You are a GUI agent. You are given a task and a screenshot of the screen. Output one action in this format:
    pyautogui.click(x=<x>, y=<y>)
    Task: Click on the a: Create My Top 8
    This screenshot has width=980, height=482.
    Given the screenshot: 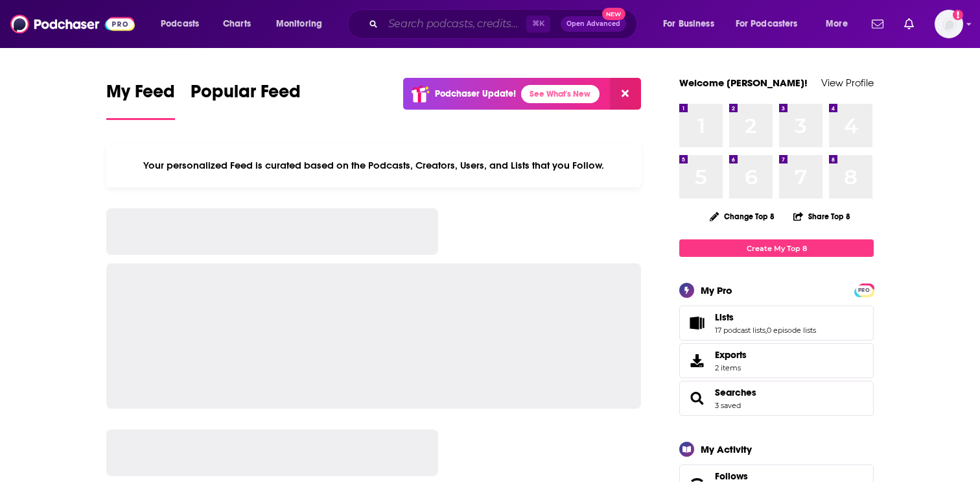 What is the action you would take?
    pyautogui.click(x=776, y=248)
    